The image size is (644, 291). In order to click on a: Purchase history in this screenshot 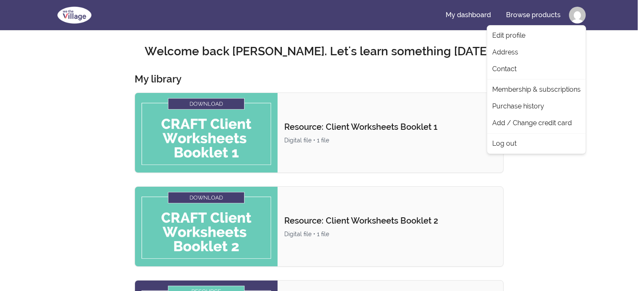, I will do `click(536, 107)`.